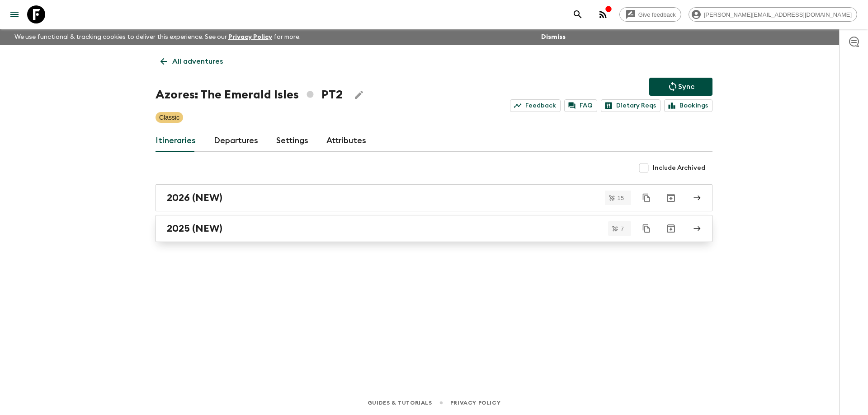 The height and width of the screenshot is (415, 868). What do you see at coordinates (650, 14) in the screenshot?
I see `a: Give feedback` at bounding box center [650, 14].